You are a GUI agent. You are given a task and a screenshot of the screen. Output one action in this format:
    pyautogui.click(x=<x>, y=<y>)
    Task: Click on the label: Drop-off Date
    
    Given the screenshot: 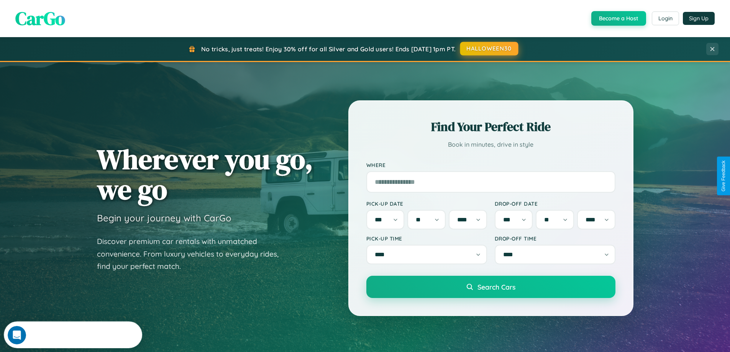 What is the action you would take?
    pyautogui.click(x=555, y=204)
    